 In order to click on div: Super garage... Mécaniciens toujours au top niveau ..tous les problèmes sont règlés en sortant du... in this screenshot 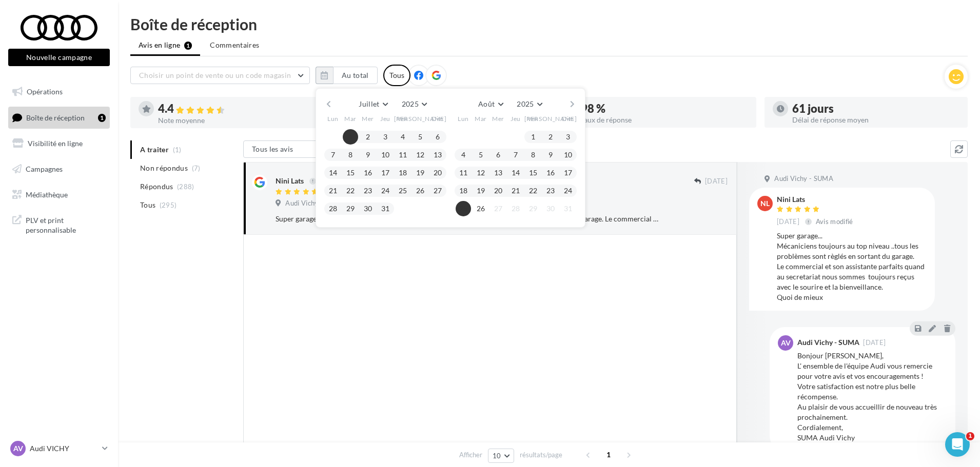, I will do `click(468, 219)`.